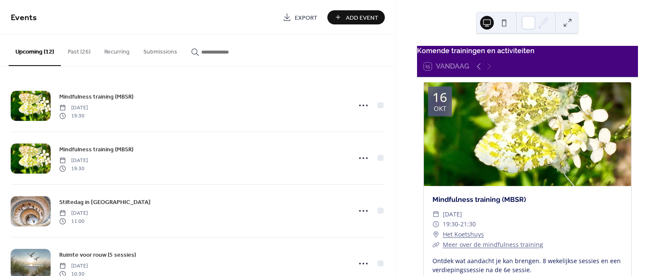 The width and height of the screenshot is (659, 276). I want to click on button: Upcoming (12), so click(35, 50).